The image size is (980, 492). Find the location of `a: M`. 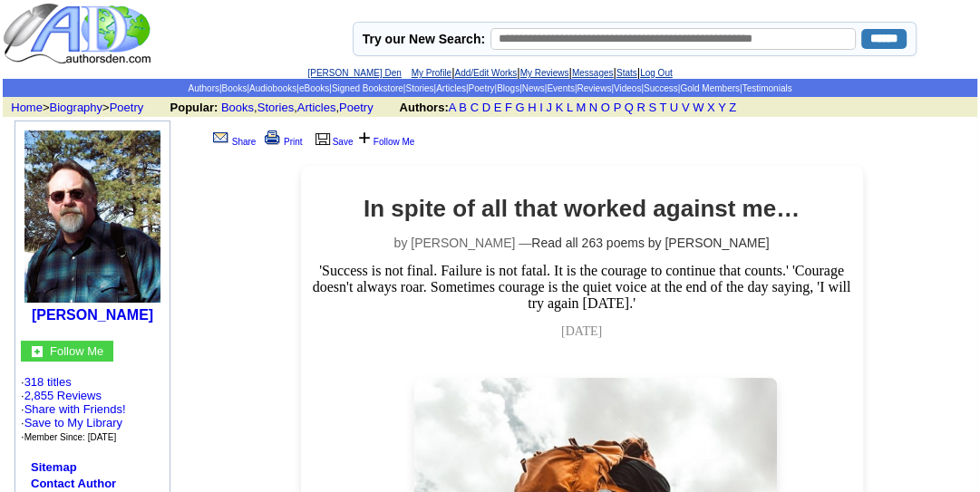

a: M is located at coordinates (581, 107).